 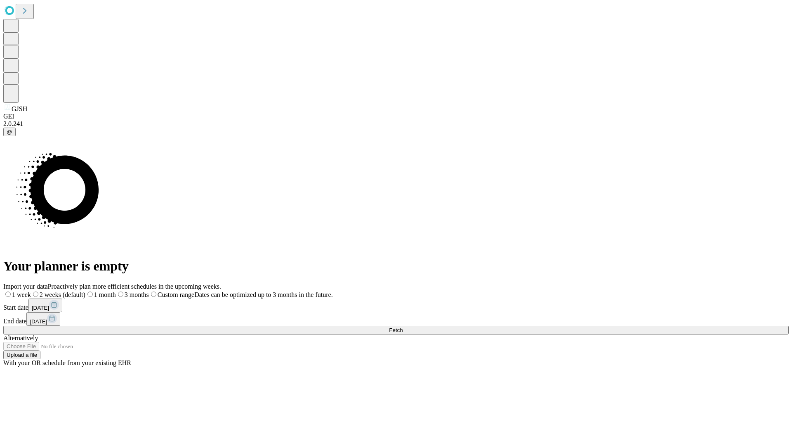 I want to click on span: GJSH, so click(x=19, y=109).